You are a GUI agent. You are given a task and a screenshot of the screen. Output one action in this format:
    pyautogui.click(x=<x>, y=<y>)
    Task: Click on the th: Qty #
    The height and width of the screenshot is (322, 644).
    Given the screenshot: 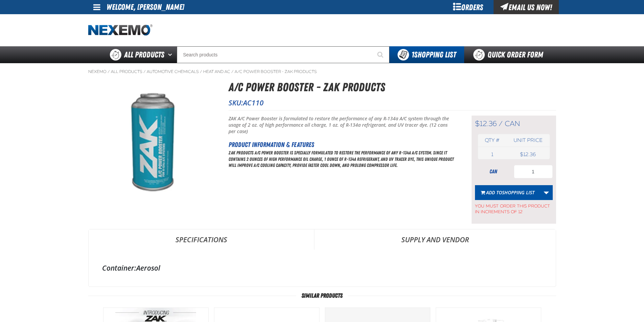 What is the action you would take?
    pyautogui.click(x=492, y=140)
    